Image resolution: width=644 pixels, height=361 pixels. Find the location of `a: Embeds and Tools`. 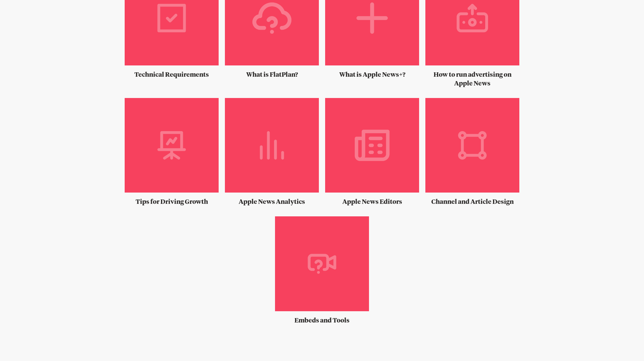

a: Embeds and Tools is located at coordinates (322, 270).